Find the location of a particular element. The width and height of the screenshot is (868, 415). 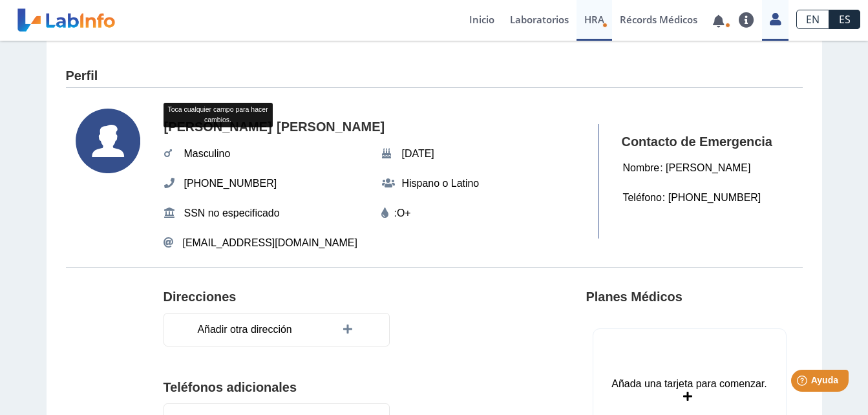

h4: Direcciones is located at coordinates (200, 297).